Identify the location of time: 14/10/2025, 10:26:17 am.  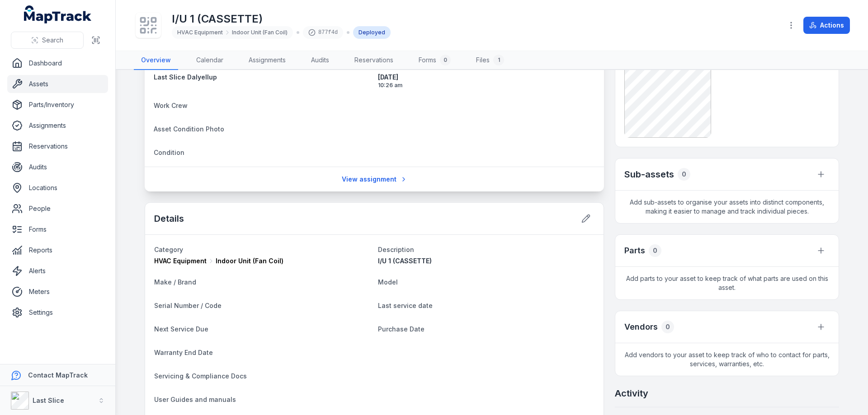
(486, 81).